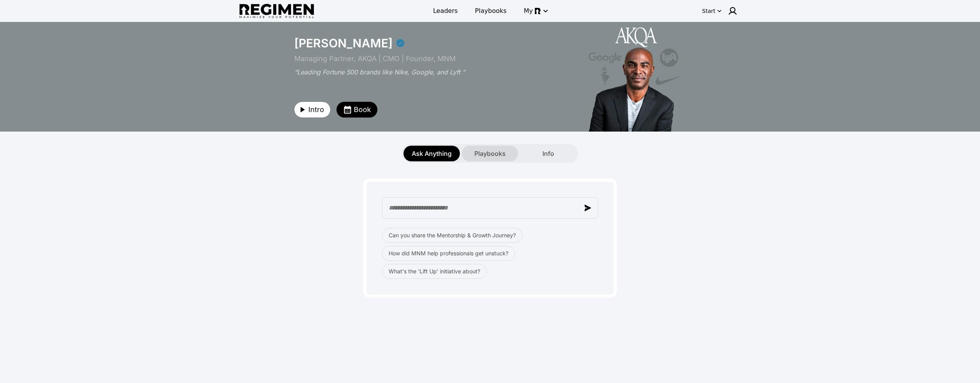 The width and height of the screenshot is (980, 383). I want to click on div: “Leading Fortune 500 brands like Nike, Google, and Lyft ”, so click(434, 72).